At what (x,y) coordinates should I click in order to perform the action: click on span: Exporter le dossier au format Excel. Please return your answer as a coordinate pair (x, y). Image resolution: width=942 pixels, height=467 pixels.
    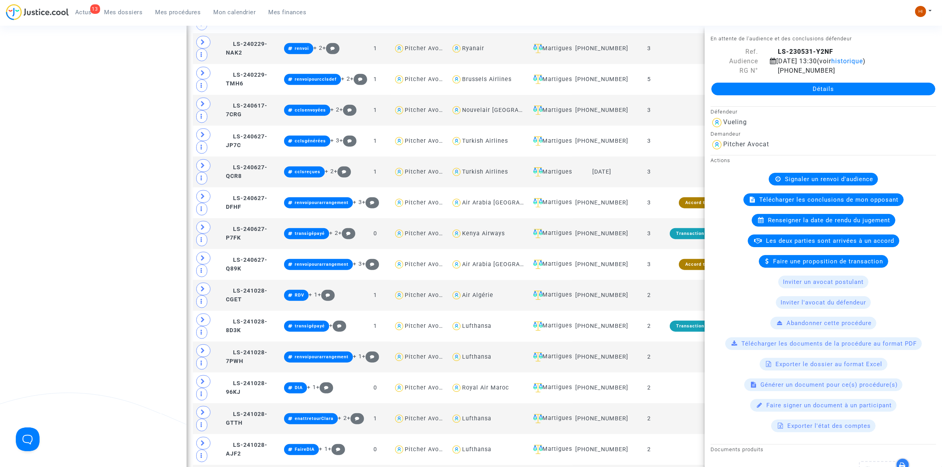
    Looking at the image, I should click on (830, 365).